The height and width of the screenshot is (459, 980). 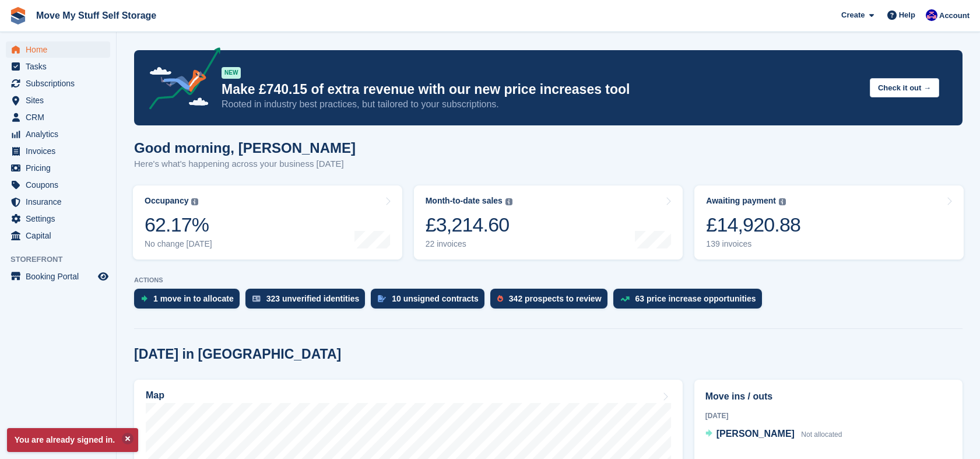 What do you see at coordinates (61, 49) in the screenshot?
I see `span: Home` at bounding box center [61, 49].